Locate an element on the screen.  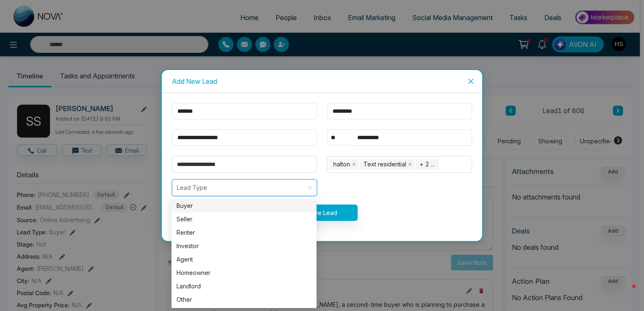
div: Landlord is located at coordinates (244, 286).